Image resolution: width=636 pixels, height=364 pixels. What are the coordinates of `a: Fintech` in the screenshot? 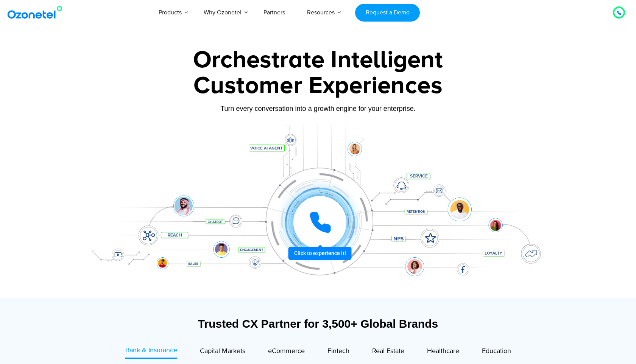 It's located at (338, 352).